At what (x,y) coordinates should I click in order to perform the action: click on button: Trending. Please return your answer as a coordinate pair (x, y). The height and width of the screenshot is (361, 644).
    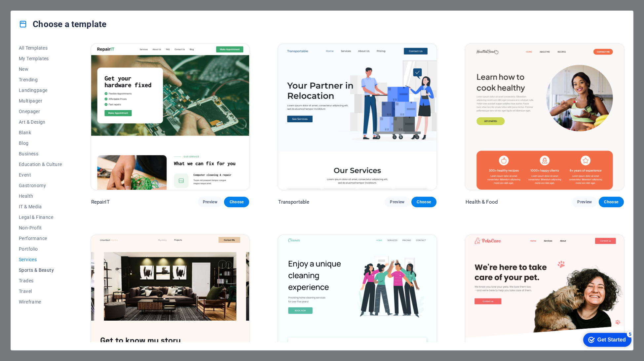
    Looking at the image, I should click on (40, 80).